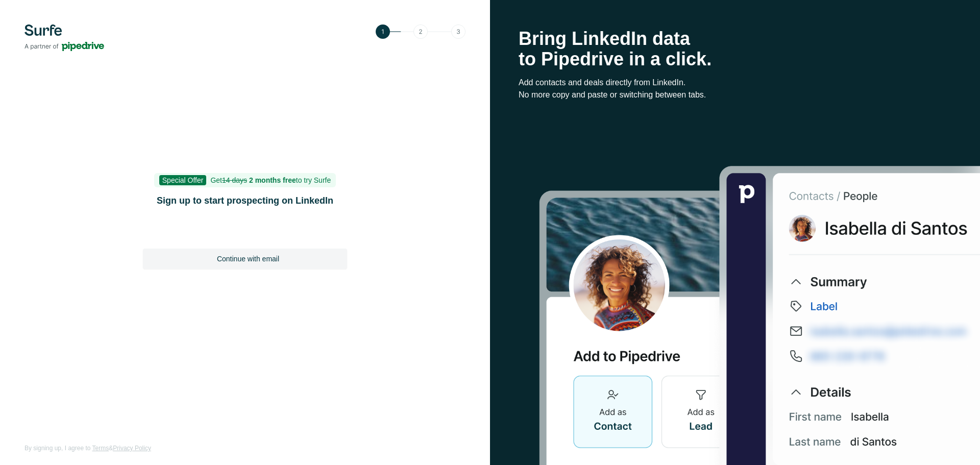 The image size is (980, 465). Describe the element at coordinates (270, 180) in the screenshot. I see `span: Get to try Surfe` at that location.